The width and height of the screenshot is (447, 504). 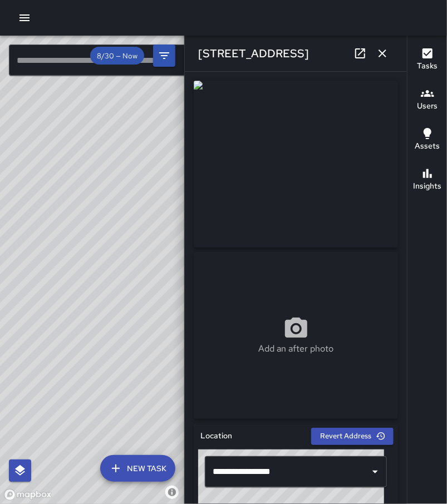 What do you see at coordinates (375, 471) in the screenshot?
I see `button: Open` at bounding box center [375, 471].